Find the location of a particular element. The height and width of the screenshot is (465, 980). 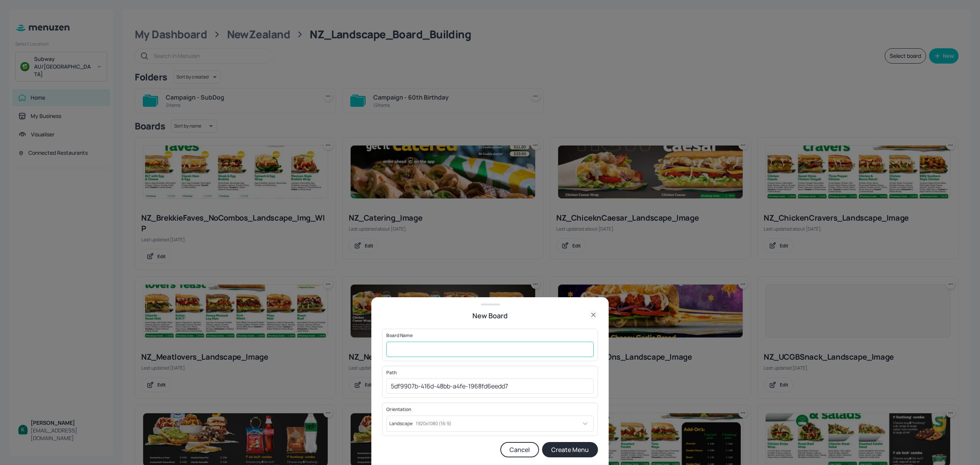

div: Landscape1920x1080 (16:9) is located at coordinates (483, 423).